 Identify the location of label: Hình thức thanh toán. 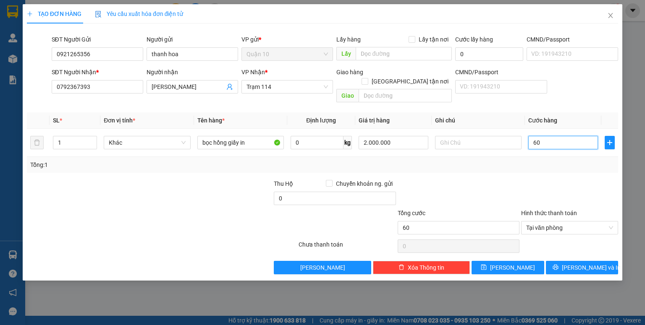
(549, 213).